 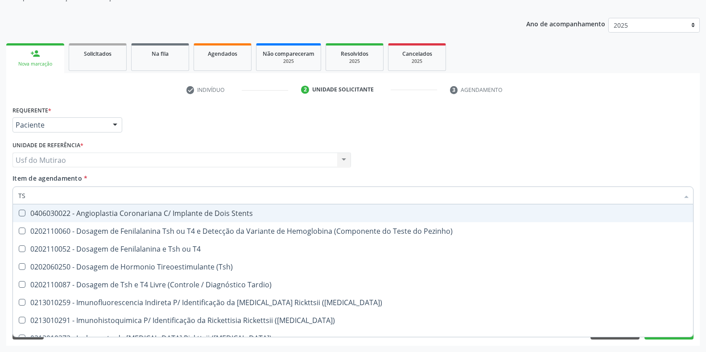 I want to click on div: Nova marcação, so click(x=35, y=64).